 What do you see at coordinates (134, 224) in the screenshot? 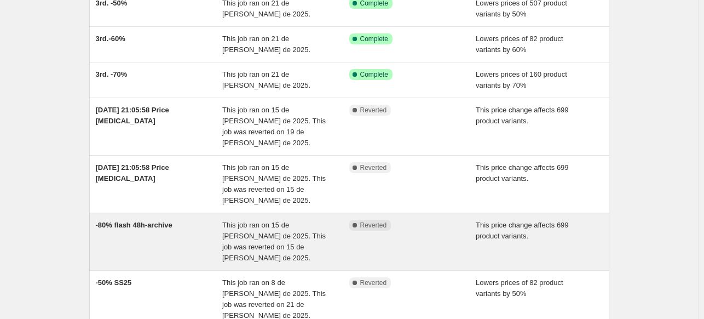
I see `span: -80% flash 48h-archive` at bounding box center [134, 224].